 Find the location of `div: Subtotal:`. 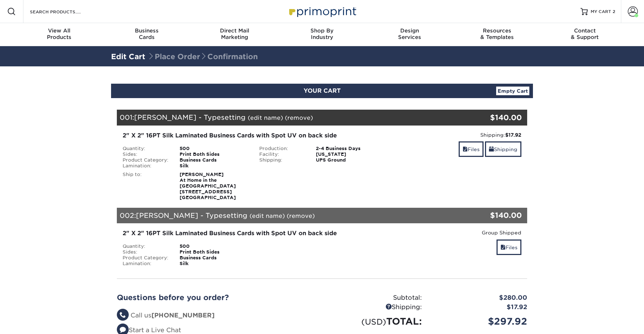

div: Subtotal: is located at coordinates (375, 298).